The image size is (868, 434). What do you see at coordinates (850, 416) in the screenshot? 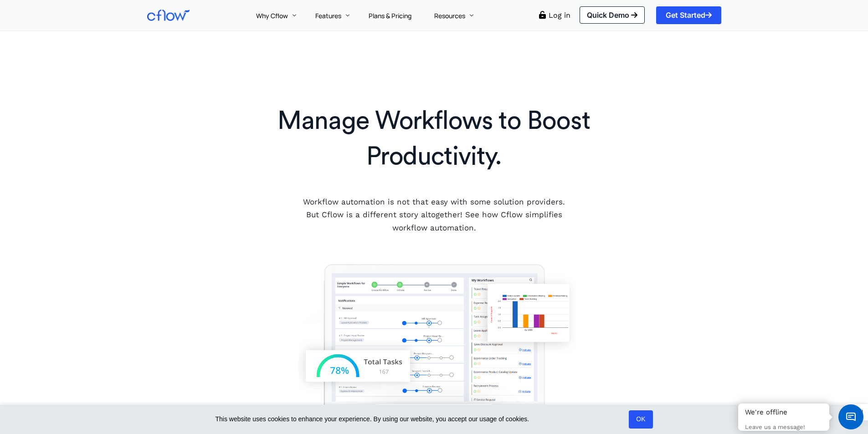
I see `span: Chat Widget` at bounding box center [850, 416].